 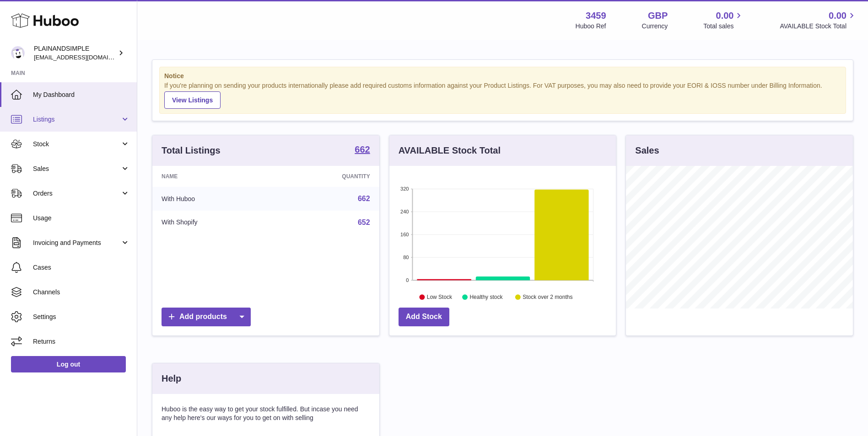 What do you see at coordinates (191, 150) in the screenshot?
I see `h3: Total Listings` at bounding box center [191, 150].